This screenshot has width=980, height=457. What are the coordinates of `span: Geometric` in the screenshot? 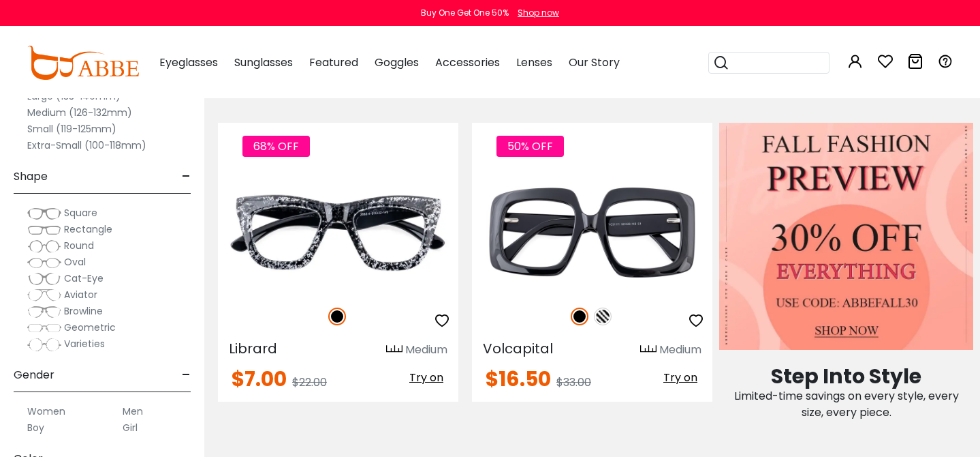 It's located at (90, 327).